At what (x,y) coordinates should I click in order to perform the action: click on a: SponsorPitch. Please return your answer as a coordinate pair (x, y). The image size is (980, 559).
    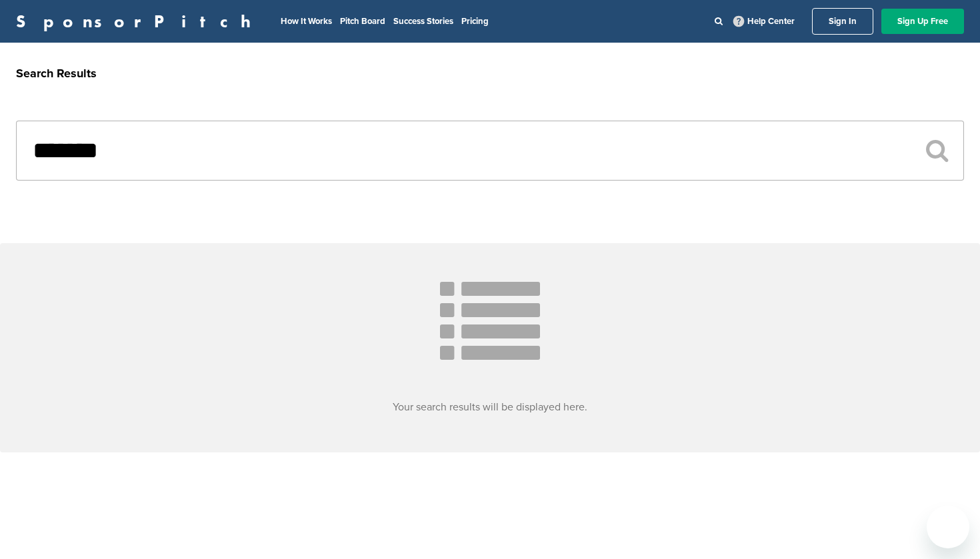
    Looking at the image, I should click on (137, 22).